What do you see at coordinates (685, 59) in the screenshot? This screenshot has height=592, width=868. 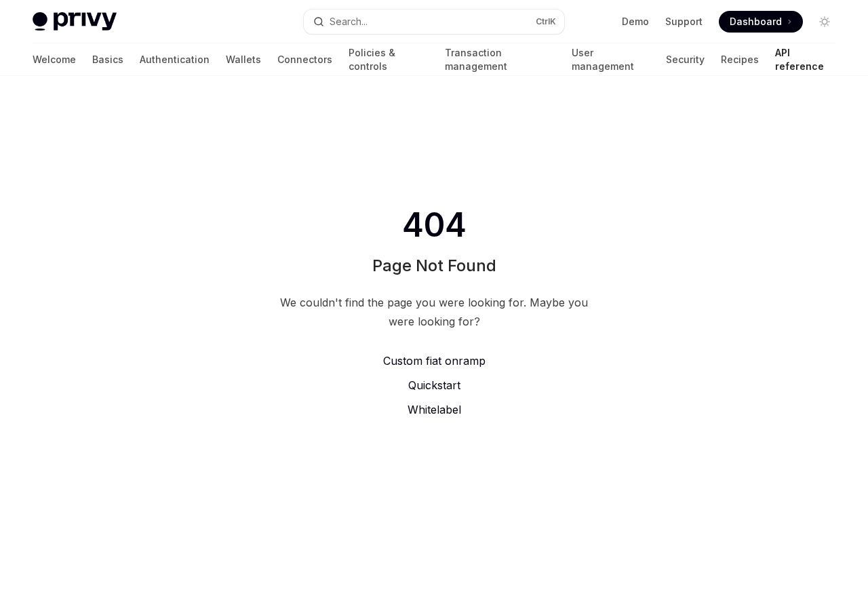 I see `a: Security` at bounding box center [685, 59].